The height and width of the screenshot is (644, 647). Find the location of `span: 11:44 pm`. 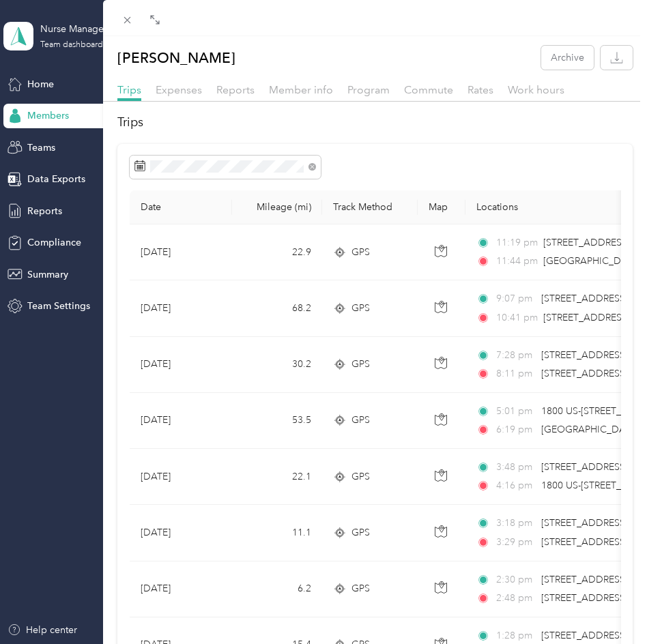

span: 11:44 pm is located at coordinates (517, 262).